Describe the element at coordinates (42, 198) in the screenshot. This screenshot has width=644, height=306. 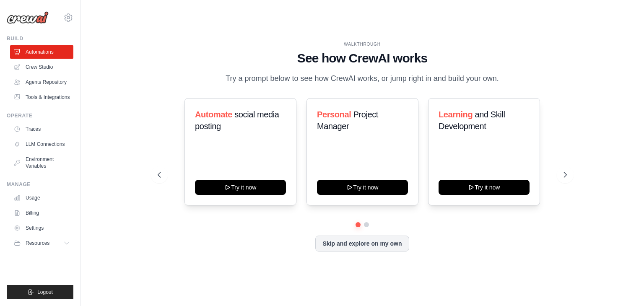
I see `a: Usage` at that location.